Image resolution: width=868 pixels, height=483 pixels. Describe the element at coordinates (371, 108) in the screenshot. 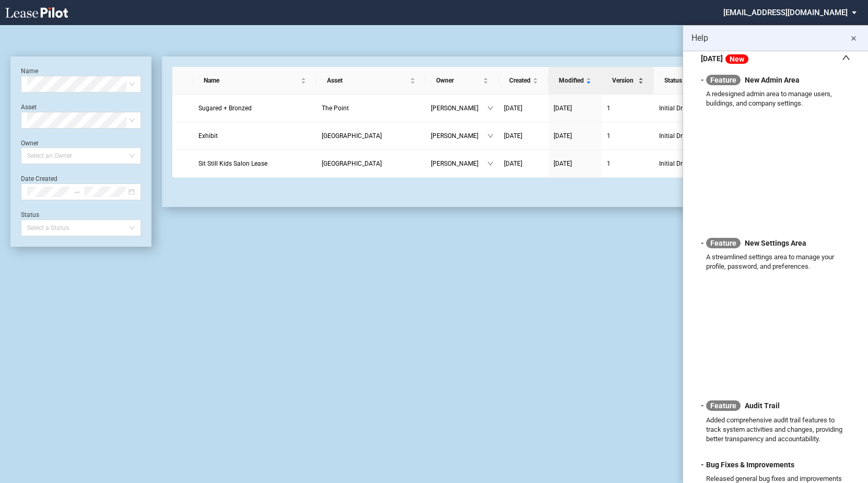

I see `a: The Point` at that location.